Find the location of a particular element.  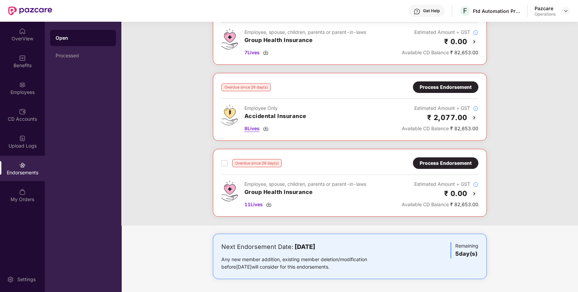

div: Settings is located at coordinates (26, 279).